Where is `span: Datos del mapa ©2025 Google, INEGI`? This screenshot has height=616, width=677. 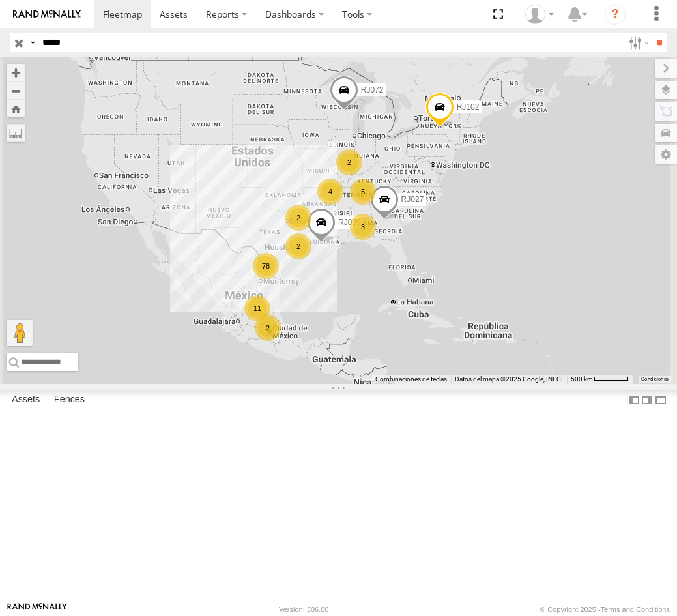
span: Datos del mapa ©2025 Google, INEGI is located at coordinates (509, 378).